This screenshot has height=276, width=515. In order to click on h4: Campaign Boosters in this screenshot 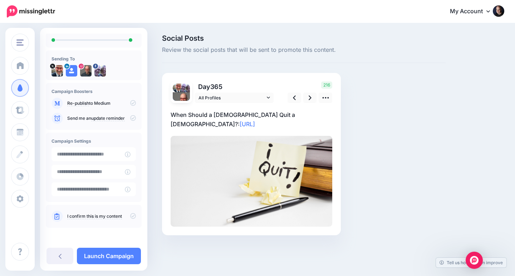, I will do `click(94, 91)`.